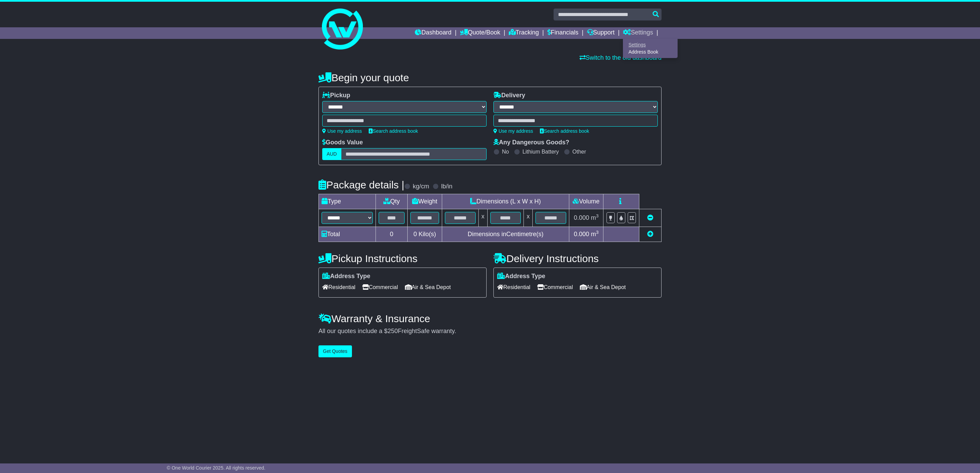  I want to click on td: Kilo(s), so click(425, 235).